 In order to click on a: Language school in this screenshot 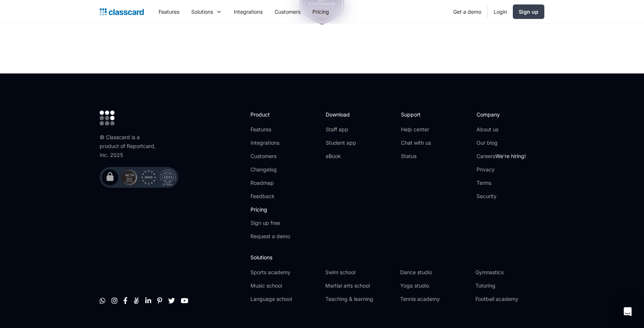, I will do `click(285, 299)`.